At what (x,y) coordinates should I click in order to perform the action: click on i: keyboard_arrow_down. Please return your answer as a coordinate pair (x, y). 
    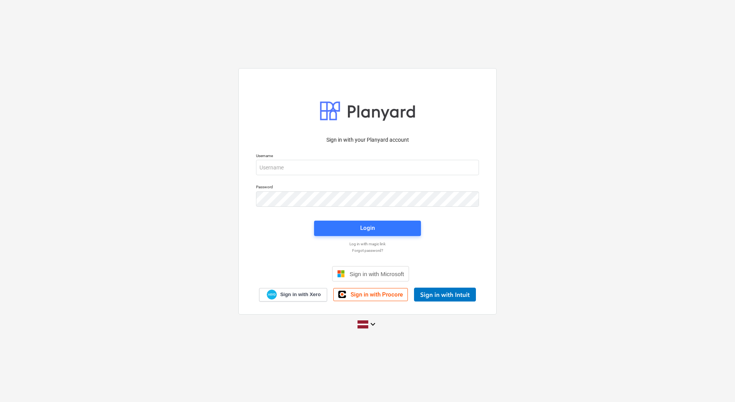
    Looking at the image, I should click on (373, 324).